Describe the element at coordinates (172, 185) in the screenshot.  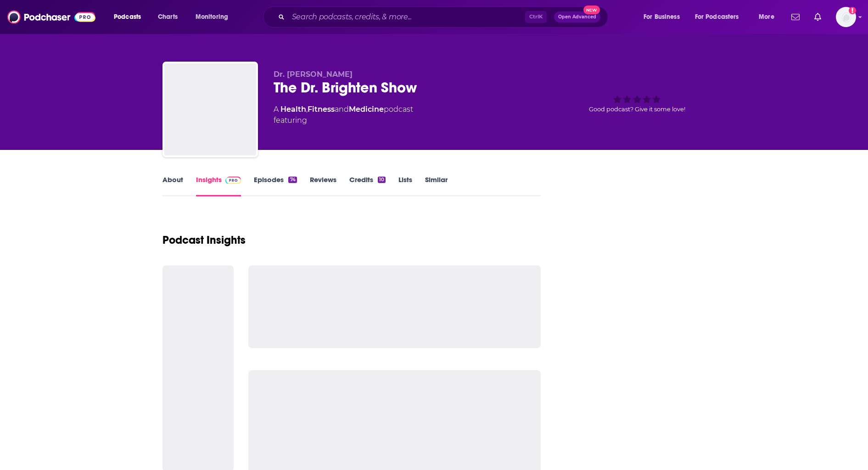
I see `a: About` at that location.